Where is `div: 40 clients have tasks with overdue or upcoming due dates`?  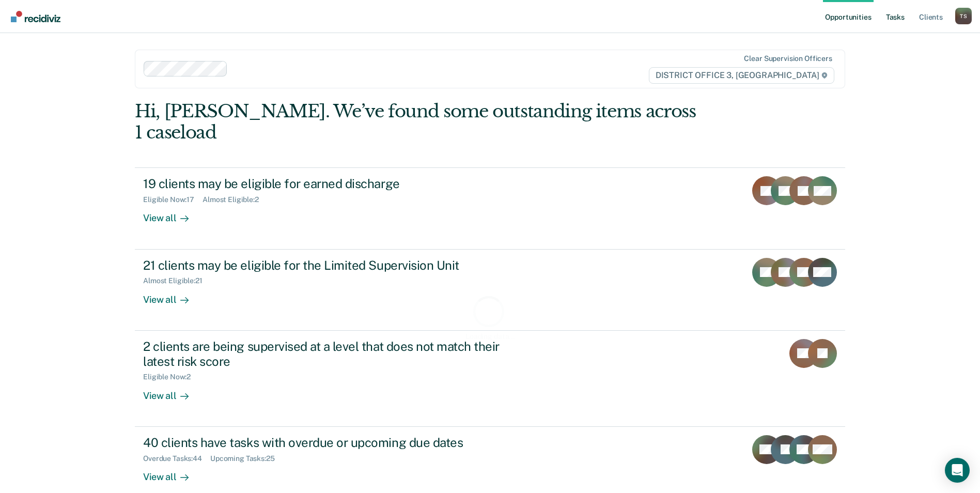
div: 40 clients have tasks with overdue or upcoming due dates is located at coordinates (325, 442).